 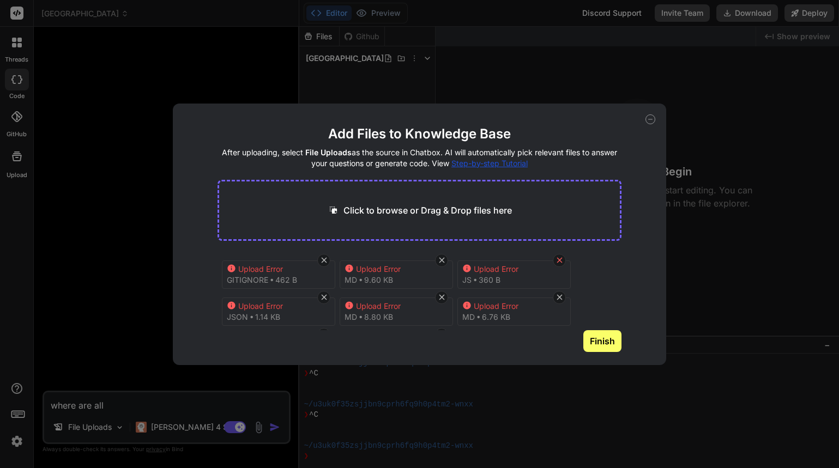 I want to click on span: 6.76 KB, so click(x=496, y=317).